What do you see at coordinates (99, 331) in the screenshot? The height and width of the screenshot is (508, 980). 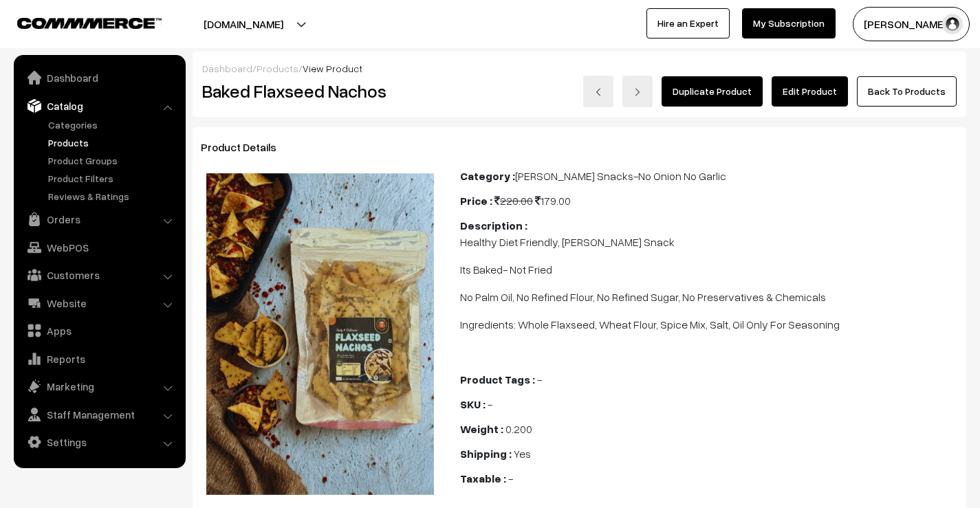 I see `a: Apps` at bounding box center [99, 331].